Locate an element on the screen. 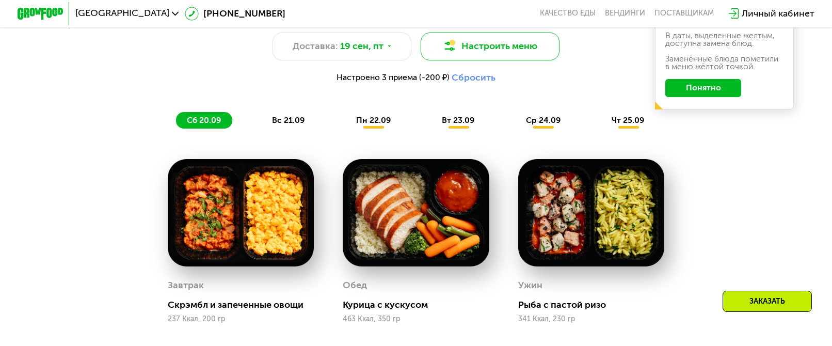  a: Качество еды is located at coordinates (568, 13).